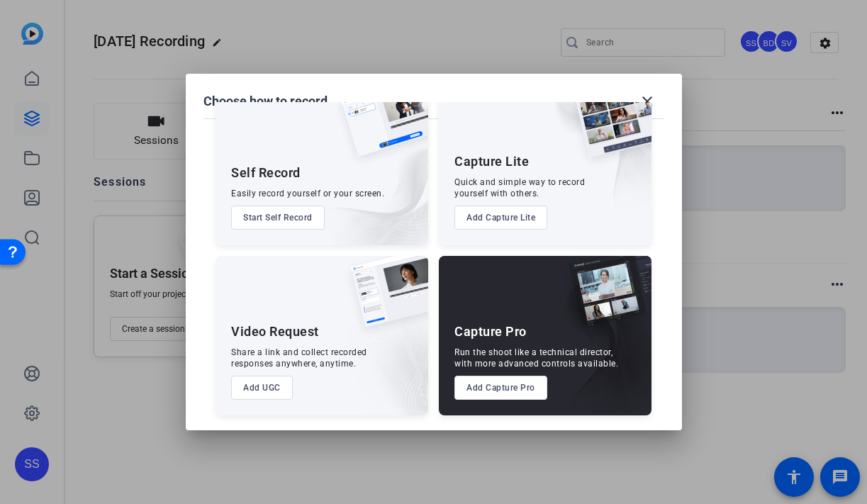  Describe the element at coordinates (647, 101) in the screenshot. I see `mat-icon: close` at that location.